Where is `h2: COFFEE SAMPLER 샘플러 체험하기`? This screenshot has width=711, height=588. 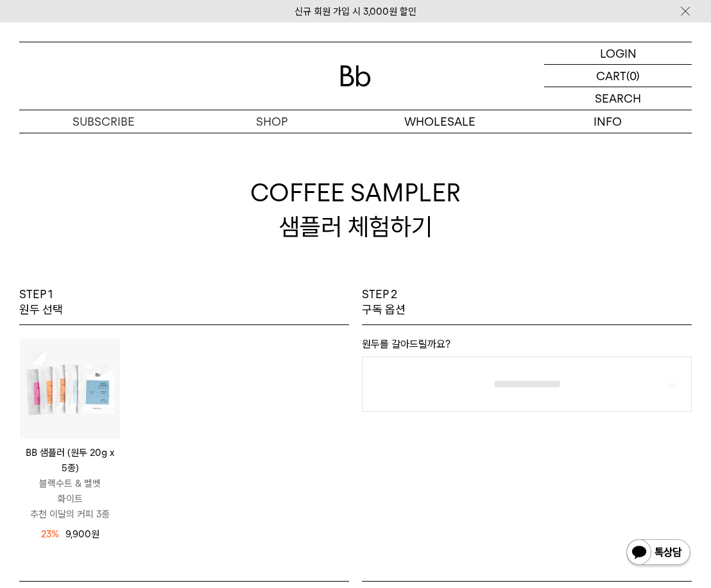 h2: COFFEE SAMPLER 샘플러 체험하기 is located at coordinates (356, 210).